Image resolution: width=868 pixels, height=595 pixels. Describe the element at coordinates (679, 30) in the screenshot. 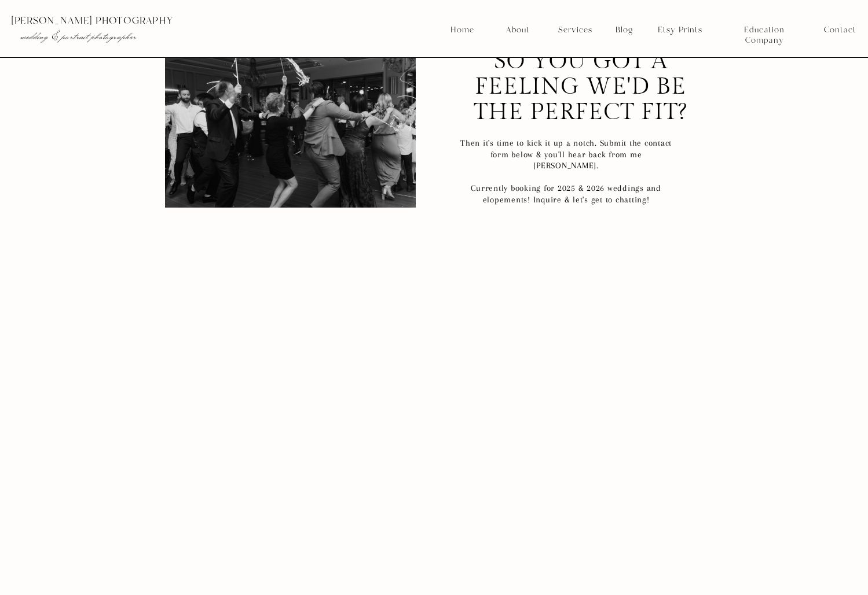

I see `nav: Etsy Prints` at that location.